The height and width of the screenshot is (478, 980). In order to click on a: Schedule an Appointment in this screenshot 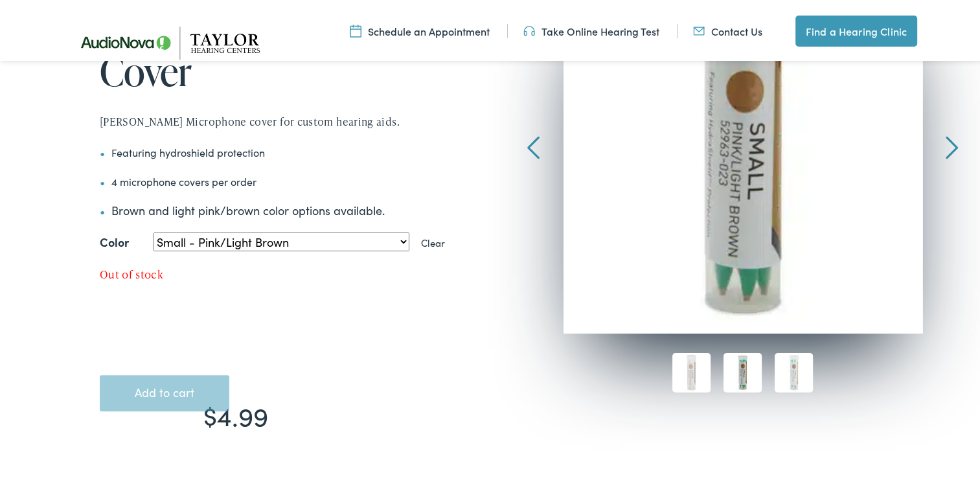, I will do `click(420, 29)`.